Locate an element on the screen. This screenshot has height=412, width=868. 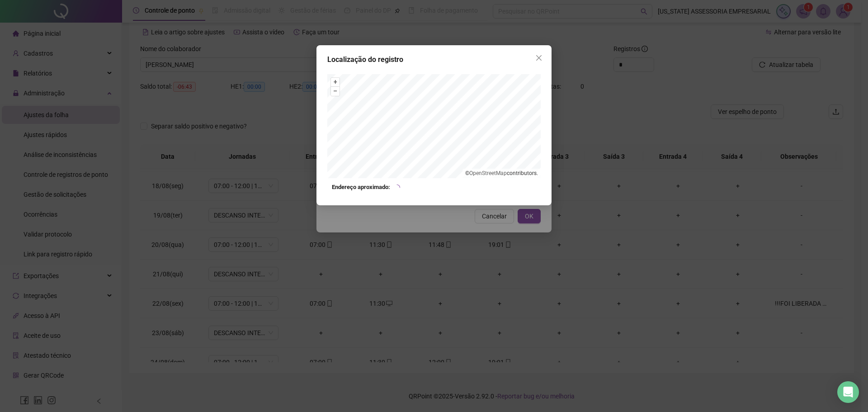
span: close is located at coordinates (539, 58).